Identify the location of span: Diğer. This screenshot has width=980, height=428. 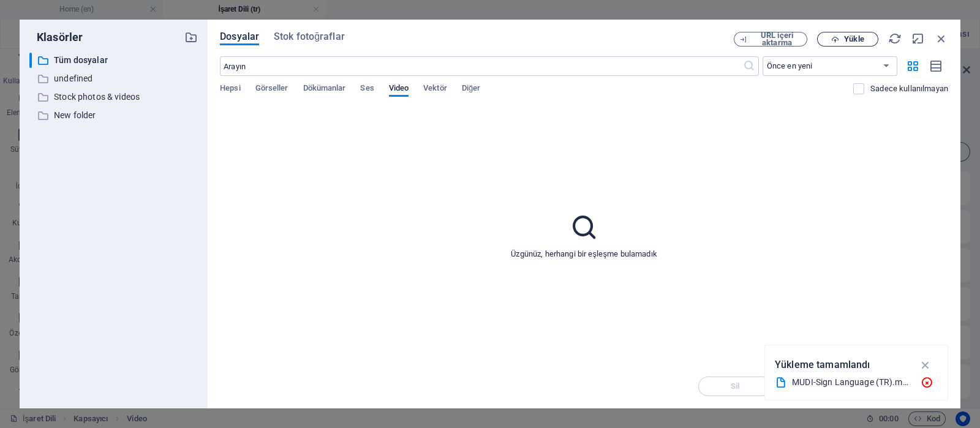
(471, 89).